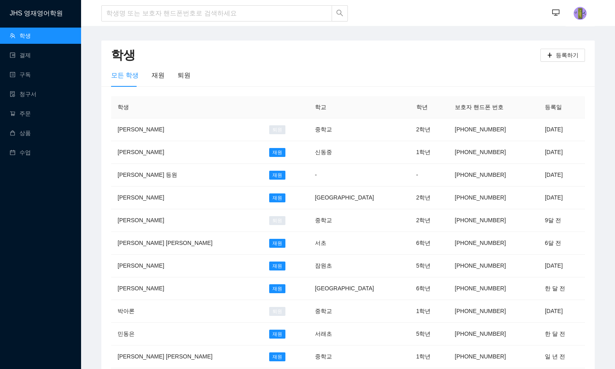  I want to click on td: 신동중, so click(359, 152).